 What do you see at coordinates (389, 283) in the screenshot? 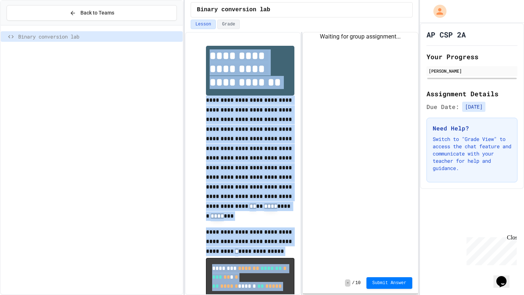
I see `span: Submit Answer` at bounding box center [389, 283].